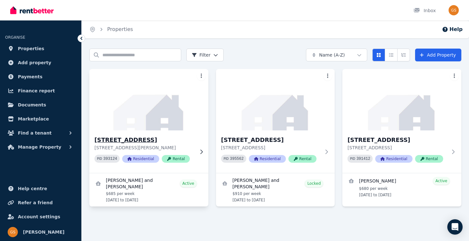  I want to click on button: Name (A-Z), so click(337, 55).